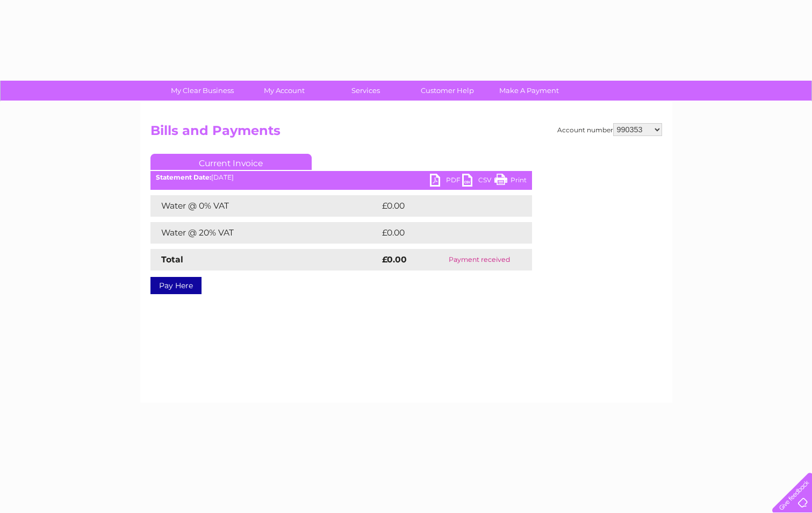  Describe the element at coordinates (183, 177) in the screenshot. I see `b: Statement Date:` at that location.